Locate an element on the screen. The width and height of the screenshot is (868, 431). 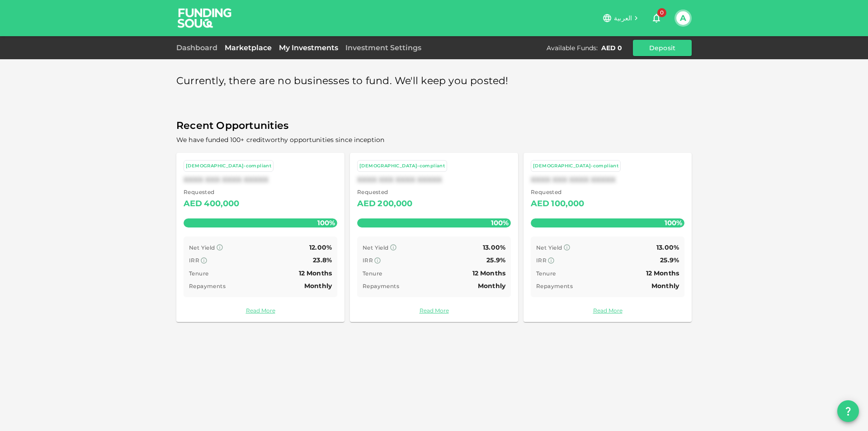
span: We have funded 100+ creditworthy opportunities since inception is located at coordinates (280, 140).